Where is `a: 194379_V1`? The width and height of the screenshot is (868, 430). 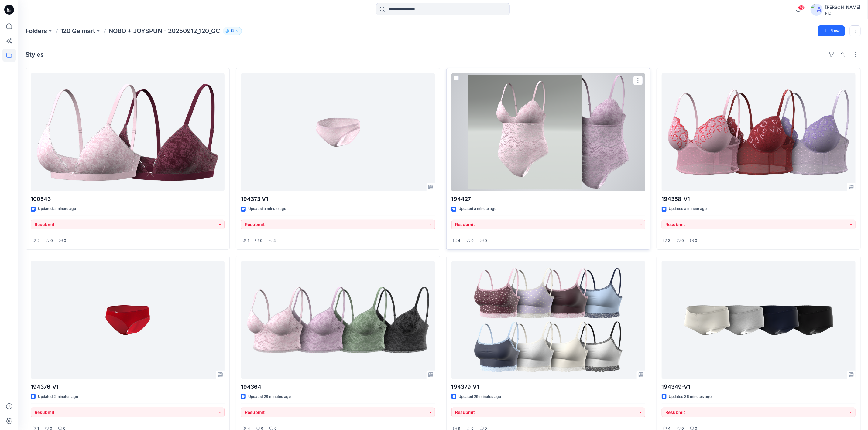
a: 194379_V1 is located at coordinates (549, 320).